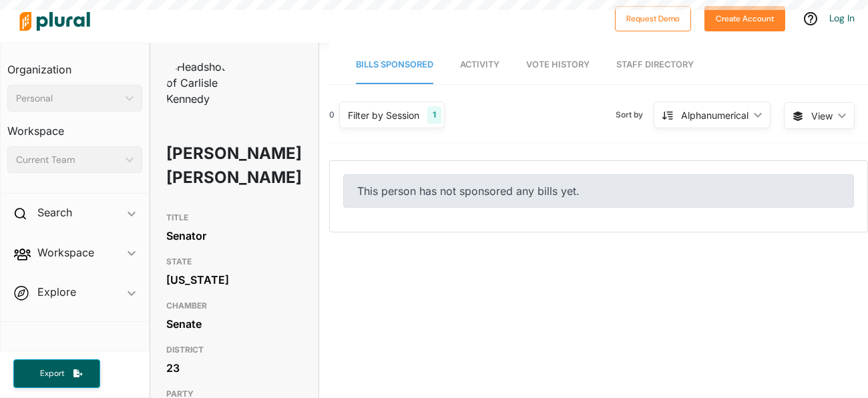 This screenshot has width=868, height=398. What do you see at coordinates (394, 65) in the screenshot?
I see `a: Bills Sponsored` at bounding box center [394, 65].